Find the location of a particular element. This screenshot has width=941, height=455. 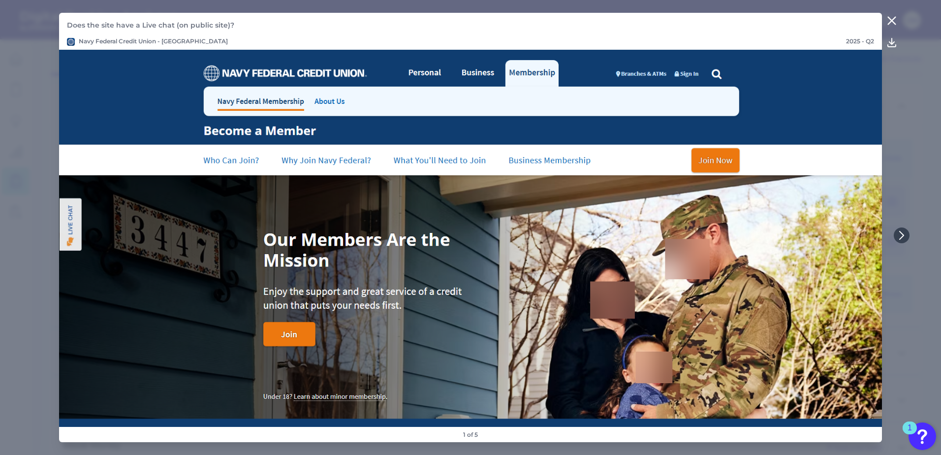

footer: 1 of 5 is located at coordinates (470, 434).